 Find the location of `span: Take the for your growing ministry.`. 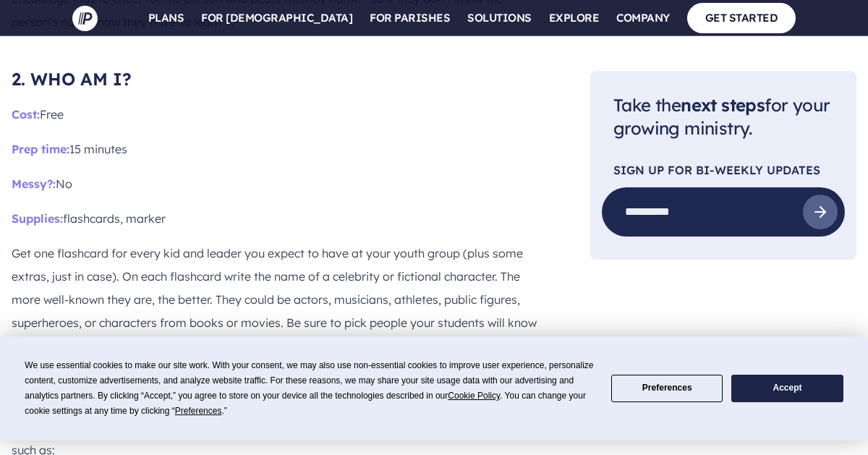

span: Take the for your growing ministry. is located at coordinates (721, 117).